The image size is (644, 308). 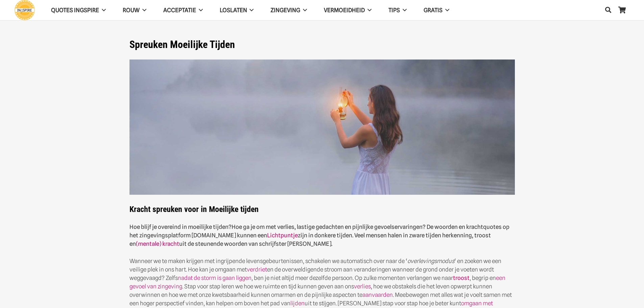 I want to click on span: VERMOEIDHEID, so click(x=344, y=11).